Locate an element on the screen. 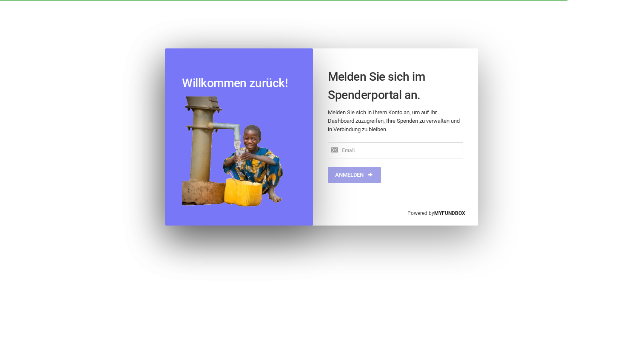 This screenshot has height=364, width=643. a: MYFUNDBOX is located at coordinates (449, 213).